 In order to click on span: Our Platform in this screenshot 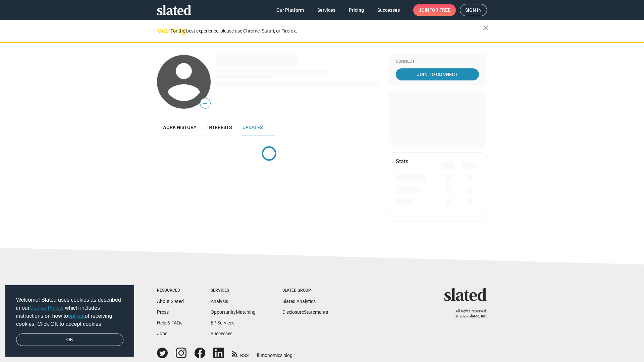, I will do `click(290, 10)`.